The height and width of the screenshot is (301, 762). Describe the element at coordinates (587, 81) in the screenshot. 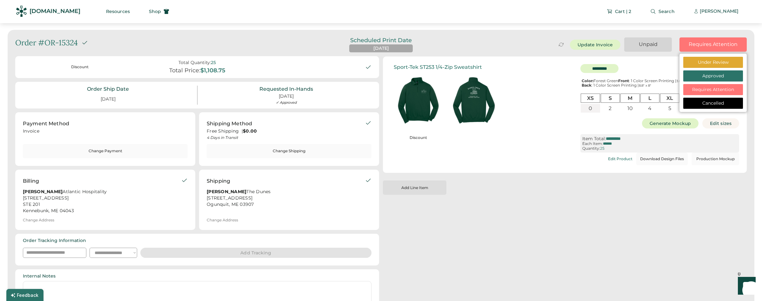

I see `strong: Color:` at that location.